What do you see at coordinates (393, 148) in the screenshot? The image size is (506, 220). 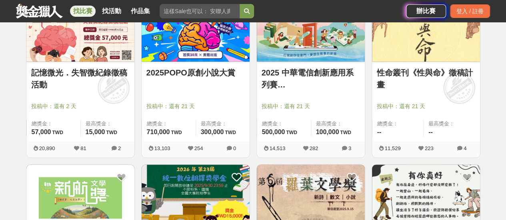 I see `span: 11,529` at bounding box center [393, 148].